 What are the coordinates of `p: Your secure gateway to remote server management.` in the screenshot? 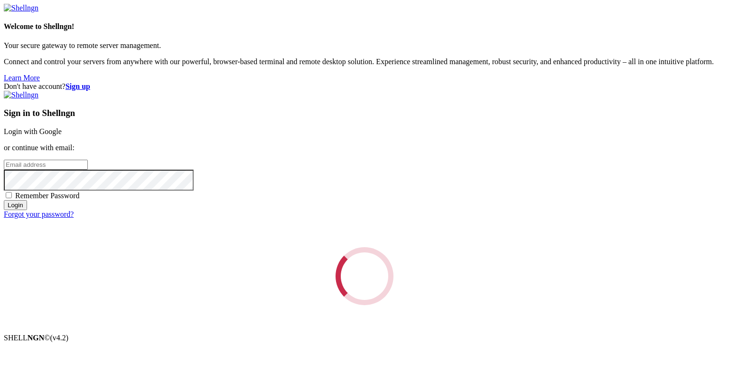 It's located at (365, 46).